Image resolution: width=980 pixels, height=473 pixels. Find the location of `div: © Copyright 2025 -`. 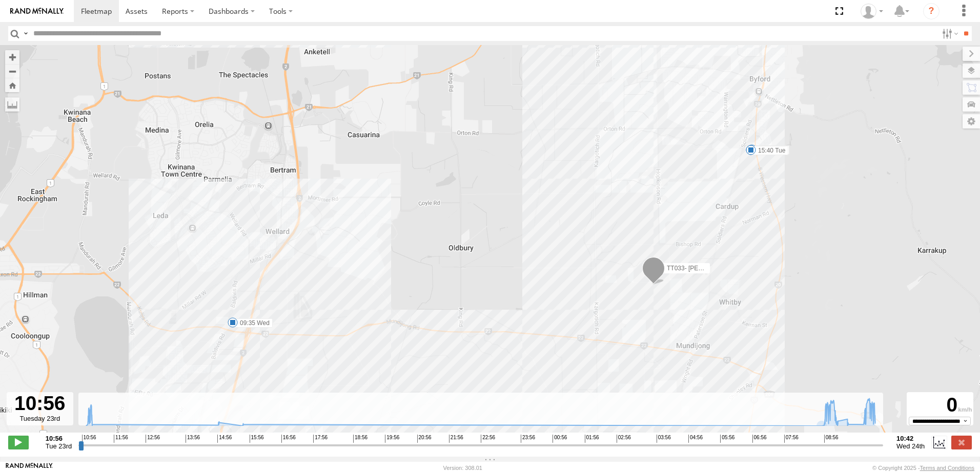

div: © Copyright 2025 - is located at coordinates (923, 468).